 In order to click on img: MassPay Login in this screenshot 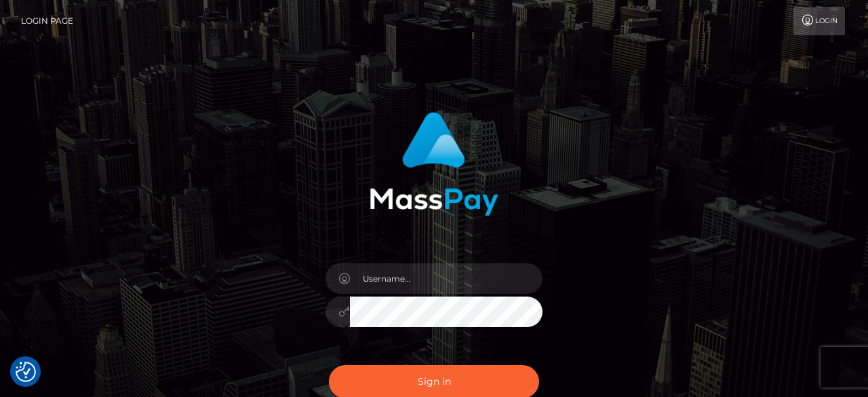, I will do `click(434, 163)`.